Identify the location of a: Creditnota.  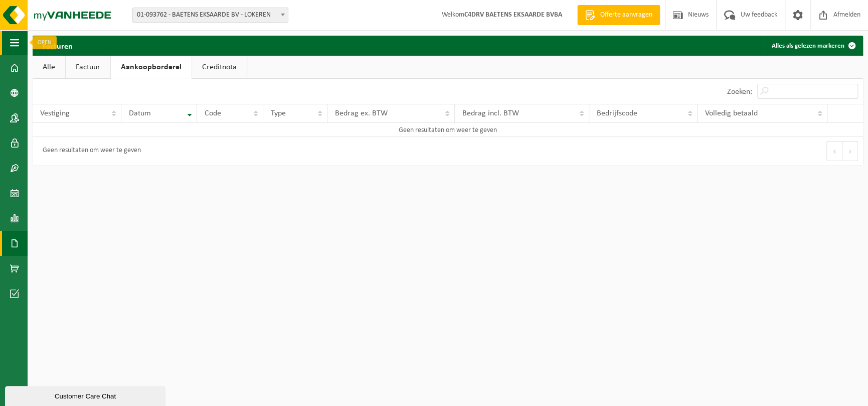
(219, 67).